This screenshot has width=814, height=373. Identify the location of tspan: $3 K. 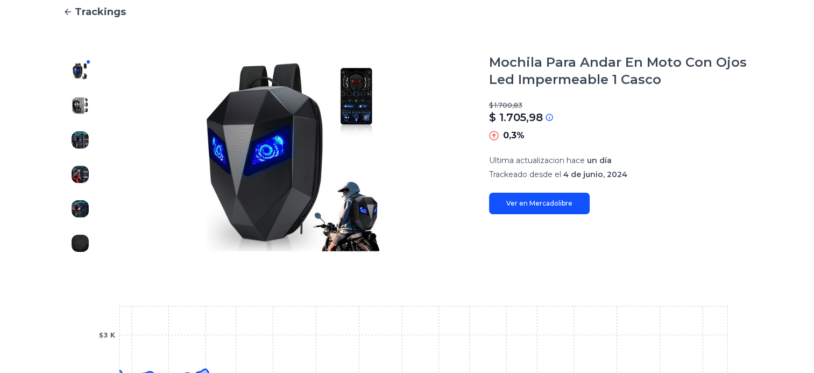
(107, 335).